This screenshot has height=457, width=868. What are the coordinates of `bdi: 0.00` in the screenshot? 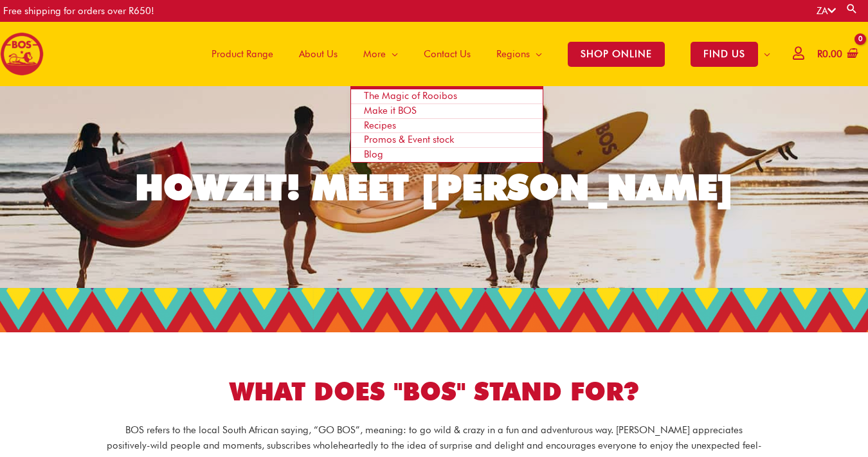 It's located at (829, 54).